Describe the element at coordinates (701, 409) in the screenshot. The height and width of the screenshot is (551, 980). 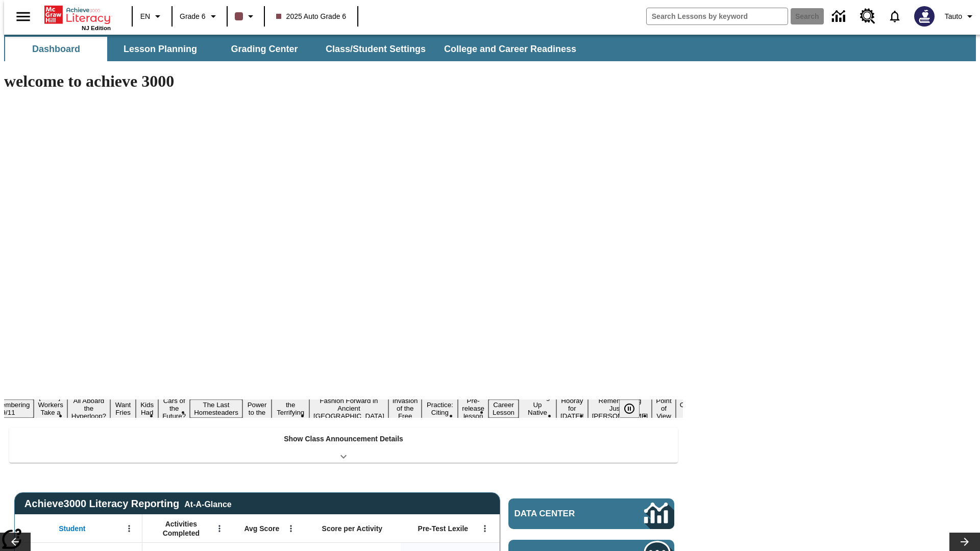
I see `button: Slide 19 The Constitution's Balancing Act` at that location.